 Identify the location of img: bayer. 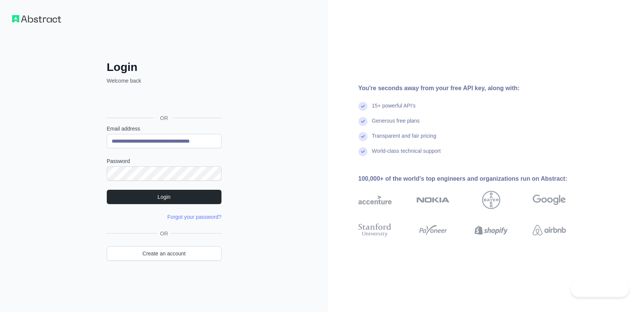
(491, 200).